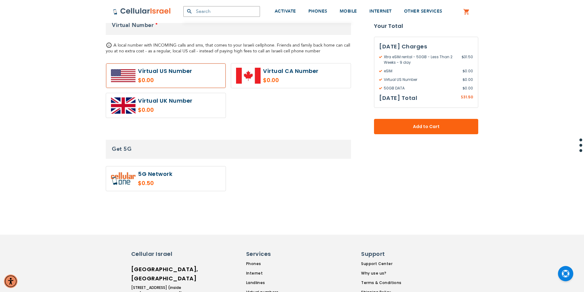 This screenshot has height=292, width=584. Describe the element at coordinates (379, 254) in the screenshot. I see `h6: Support` at that location.